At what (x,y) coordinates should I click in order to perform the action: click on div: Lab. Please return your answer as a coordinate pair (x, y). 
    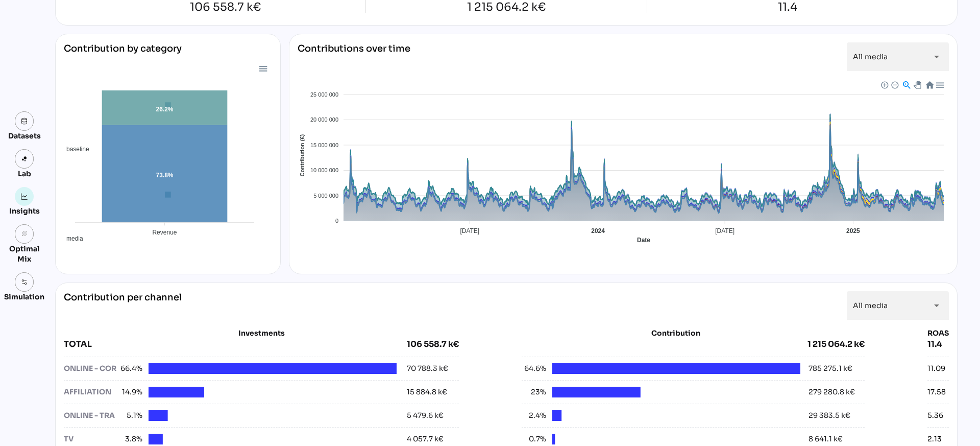
    Looking at the image, I should click on (25, 174).